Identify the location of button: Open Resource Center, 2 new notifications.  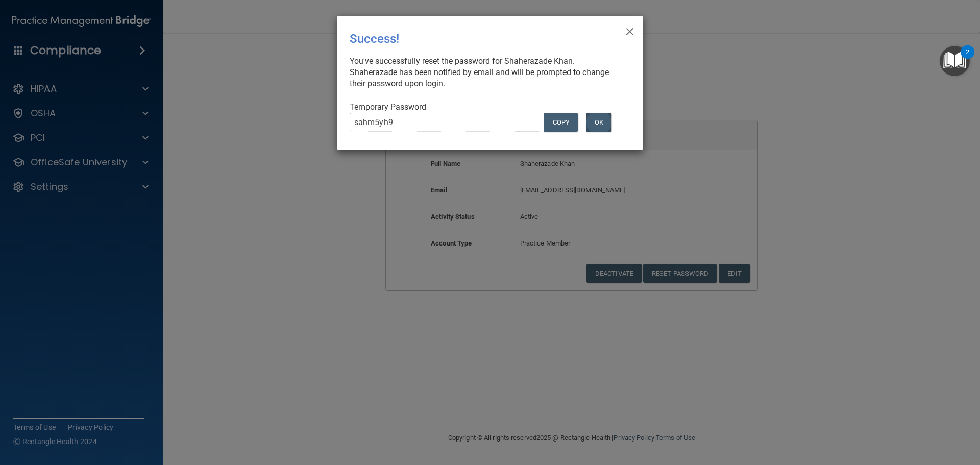
(954, 61).